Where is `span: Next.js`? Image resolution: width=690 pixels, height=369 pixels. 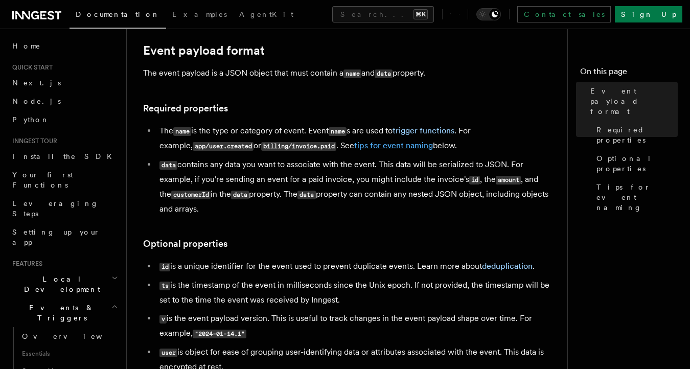 span: Next.js is located at coordinates (36, 83).